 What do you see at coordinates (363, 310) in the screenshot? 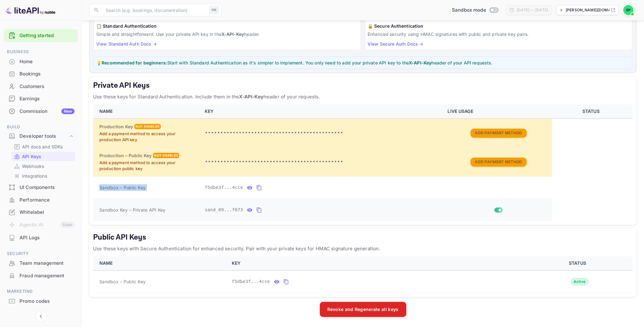
I see `button: Revoke and Regenerate all keys` at bounding box center [363, 310].